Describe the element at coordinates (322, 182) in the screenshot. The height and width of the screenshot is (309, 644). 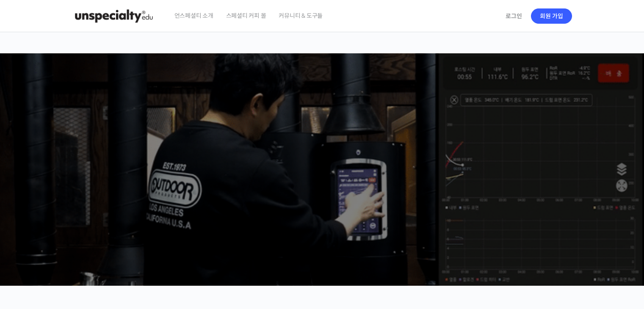
I see `p: 시간과 장소에 구애받지 않고, 검증된 커리큘럼으로` at that location.